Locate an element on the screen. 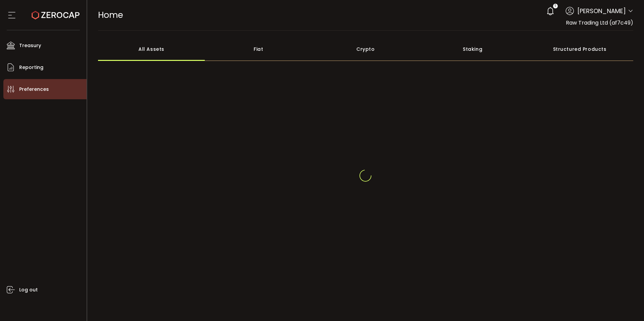 This screenshot has height=321, width=644. div: Structured Products is located at coordinates (580, 49).